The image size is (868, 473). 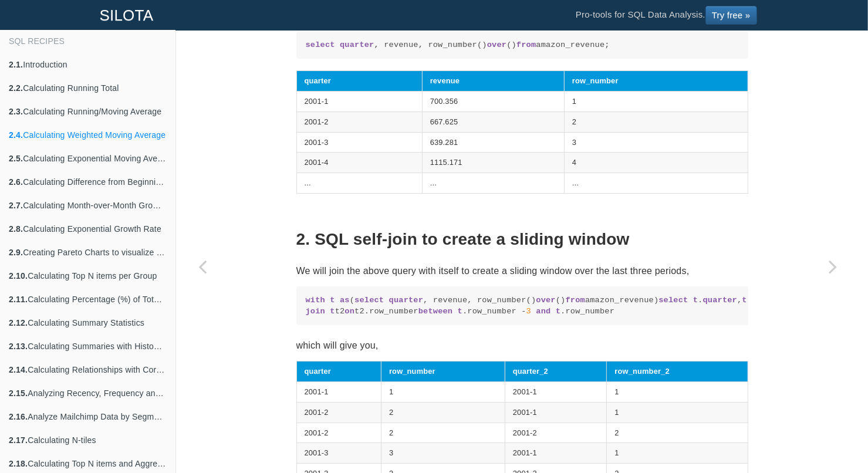 What do you see at coordinates (16, 229) in the screenshot?
I see `b: 2.8.` at bounding box center [16, 229].